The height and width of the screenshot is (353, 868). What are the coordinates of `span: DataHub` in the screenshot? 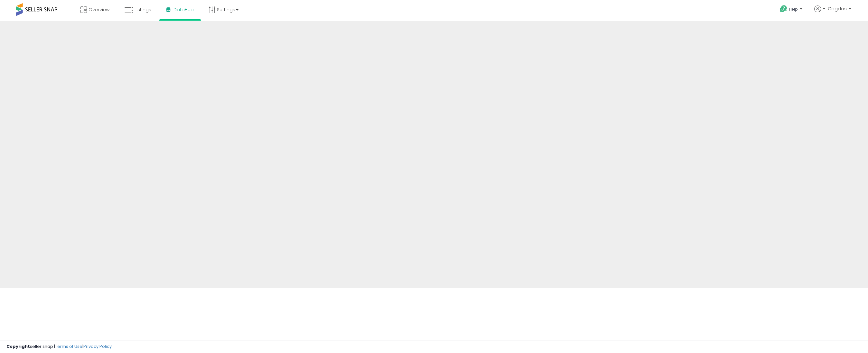 It's located at (183, 9).